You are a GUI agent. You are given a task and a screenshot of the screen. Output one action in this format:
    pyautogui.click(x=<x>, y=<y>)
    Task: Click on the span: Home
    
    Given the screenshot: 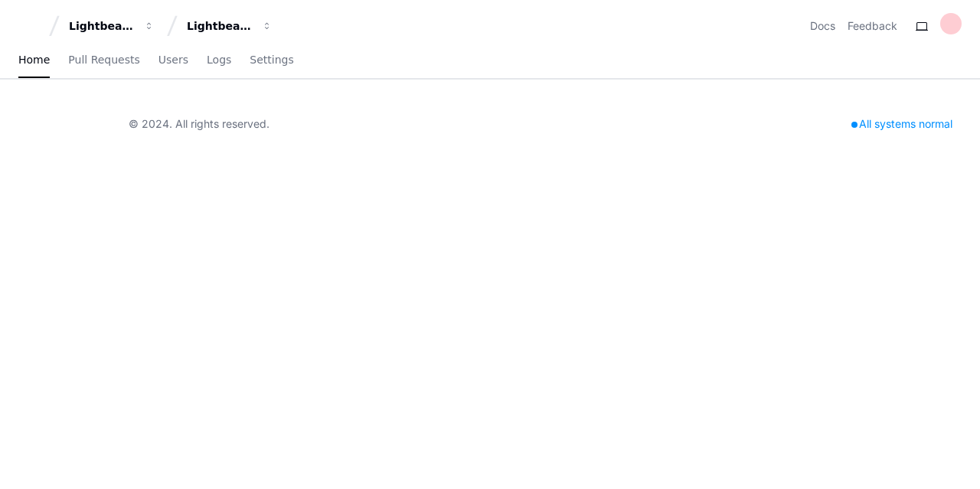 What is the action you would take?
    pyautogui.click(x=34, y=60)
    